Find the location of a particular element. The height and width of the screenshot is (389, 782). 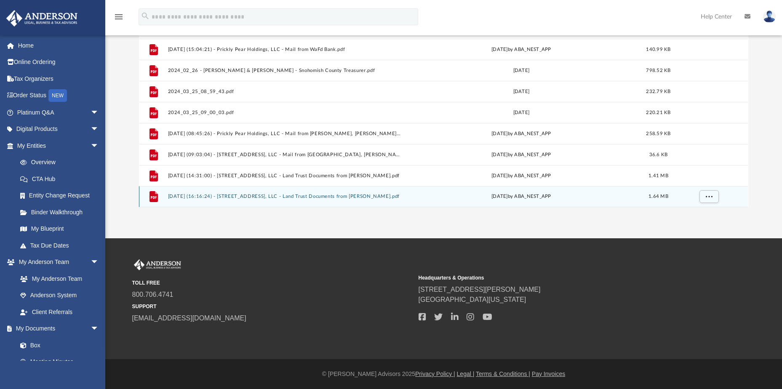

span: 232.79 KB is located at coordinates (659, 91).